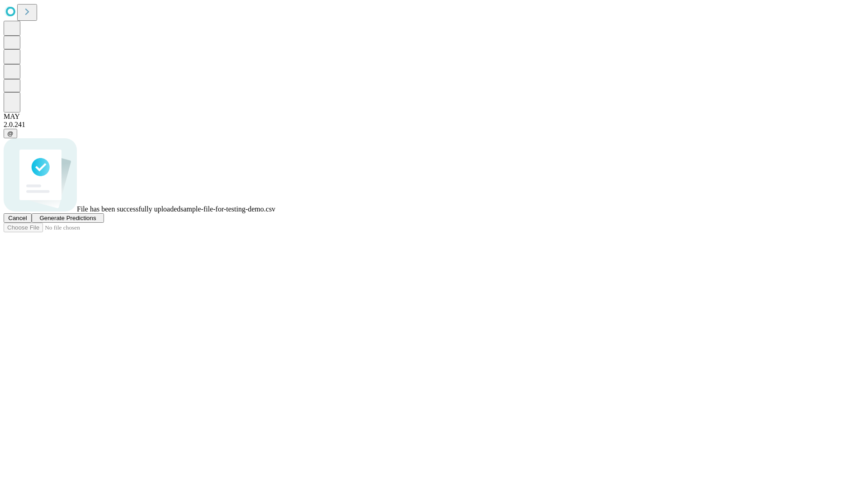  I want to click on span: File has been successfully uploaded, so click(128, 209).